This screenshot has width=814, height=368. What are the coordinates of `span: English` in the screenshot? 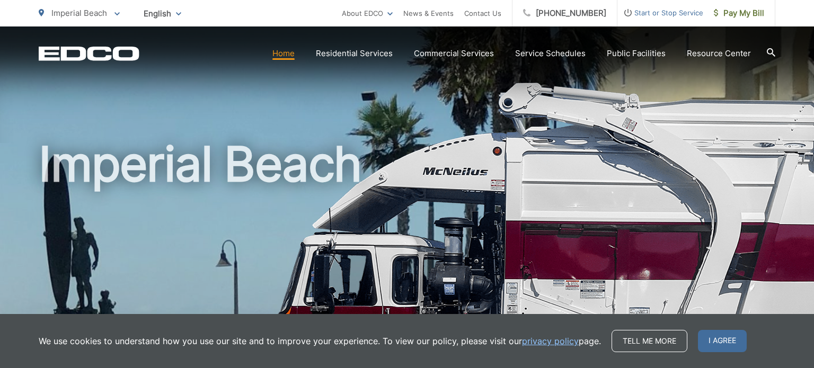 It's located at (162, 13).